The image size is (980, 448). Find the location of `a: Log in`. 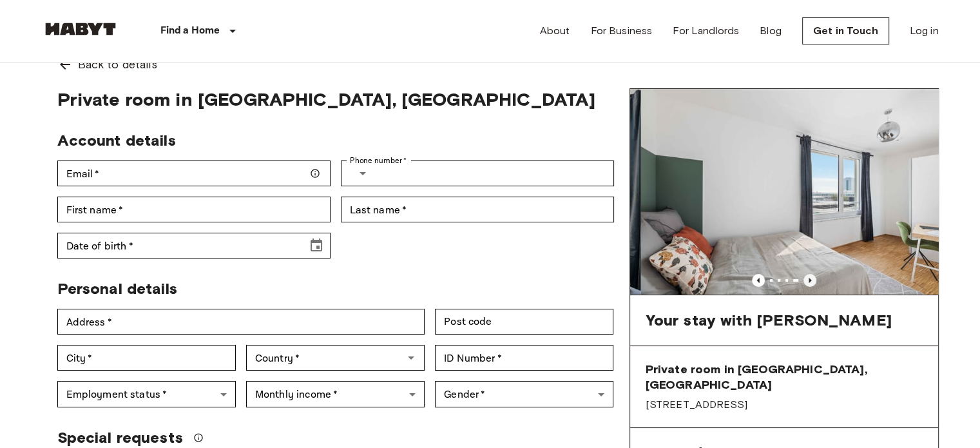

a: Log in is located at coordinates (924, 31).